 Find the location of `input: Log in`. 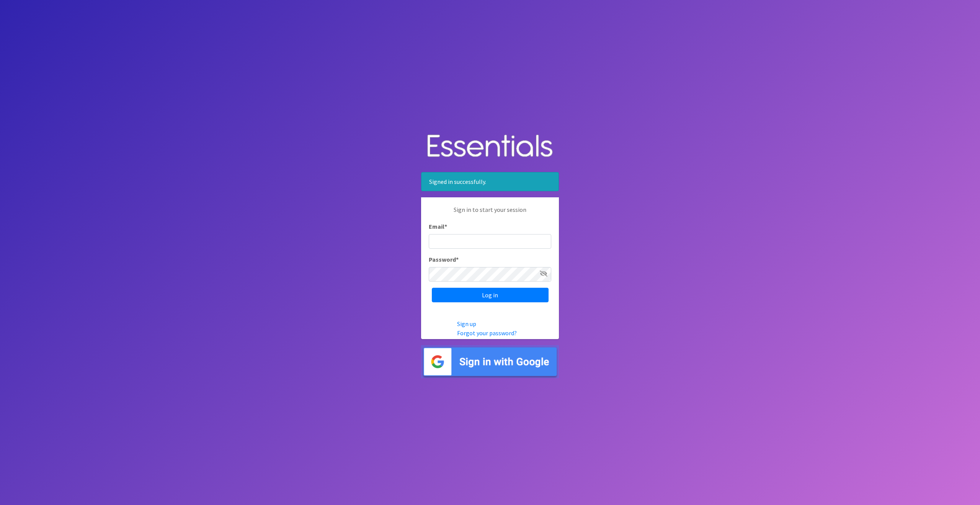

input: Log in is located at coordinates (490, 295).